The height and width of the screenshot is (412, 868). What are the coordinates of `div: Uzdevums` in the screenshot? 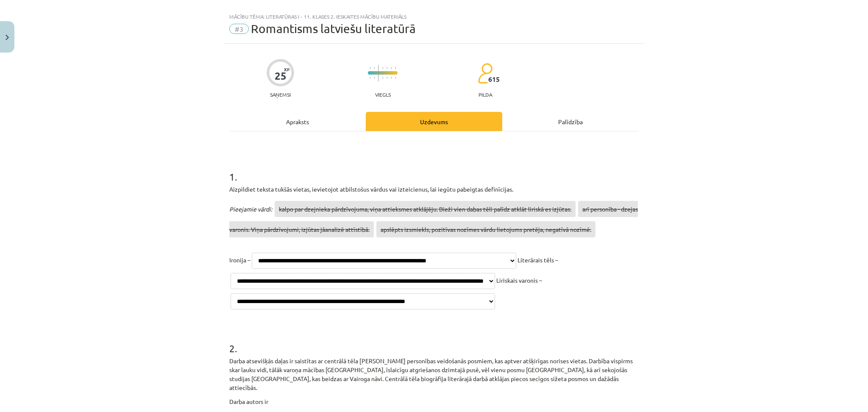 It's located at (434, 121).